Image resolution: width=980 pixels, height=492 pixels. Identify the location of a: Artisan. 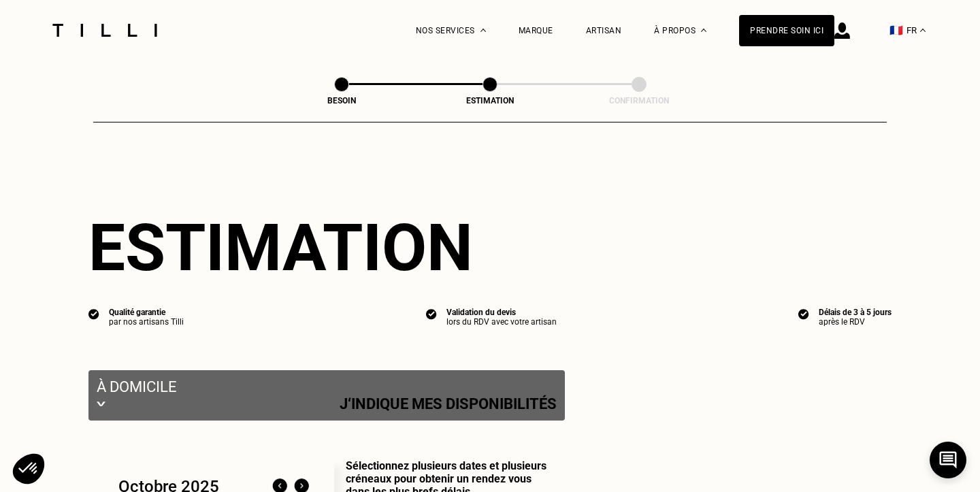
(603, 31).